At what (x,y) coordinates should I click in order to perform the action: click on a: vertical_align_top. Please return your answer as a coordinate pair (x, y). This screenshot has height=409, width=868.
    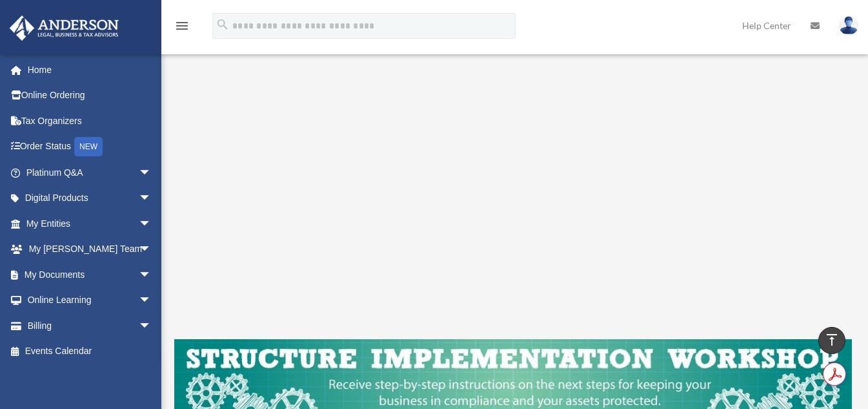
    Looking at the image, I should click on (832, 341).